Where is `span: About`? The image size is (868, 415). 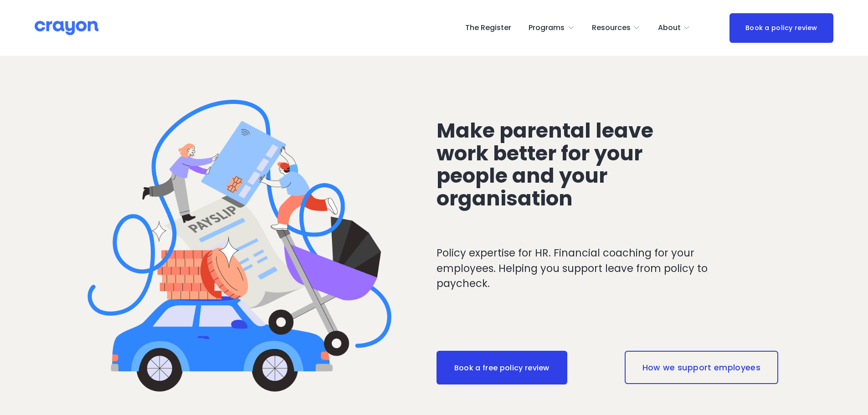
span: About is located at coordinates (669, 28).